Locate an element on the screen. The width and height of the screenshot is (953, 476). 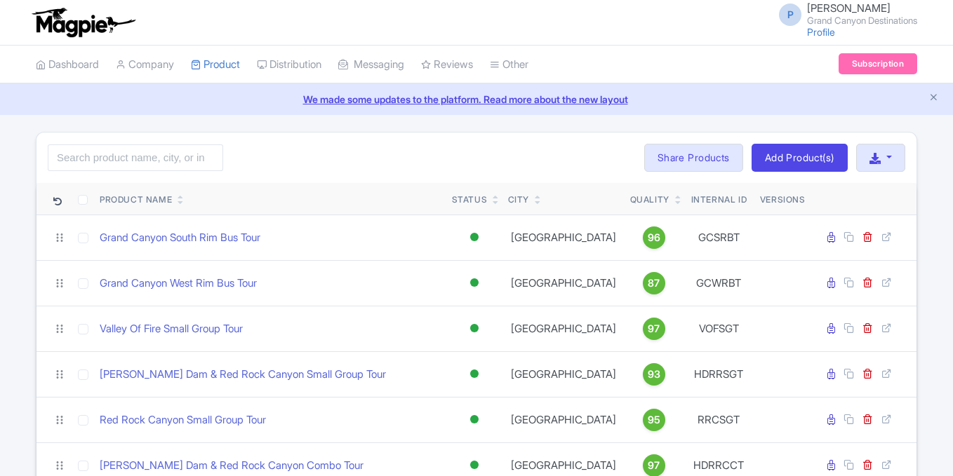
input: Search product name, city, or interal id is located at coordinates (135, 158).